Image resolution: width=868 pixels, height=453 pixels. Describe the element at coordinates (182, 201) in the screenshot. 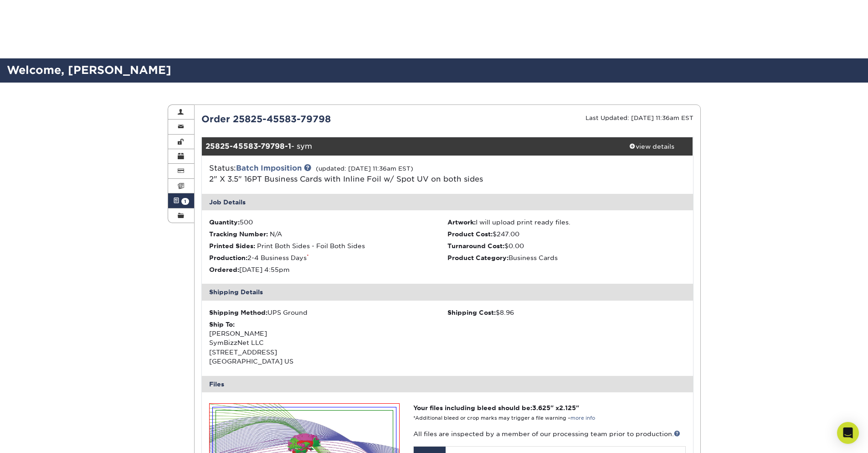

I see `a: 1` at that location.